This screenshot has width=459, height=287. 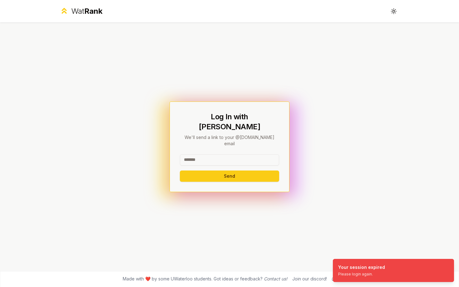 I want to click on span: Rank, so click(x=93, y=11).